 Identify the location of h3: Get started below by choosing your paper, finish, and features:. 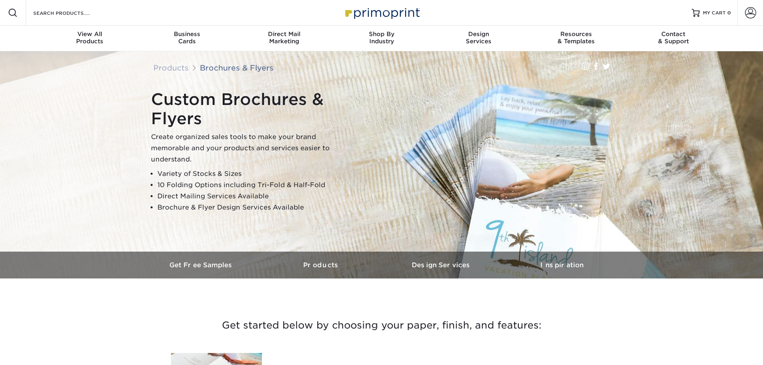
(381, 325).